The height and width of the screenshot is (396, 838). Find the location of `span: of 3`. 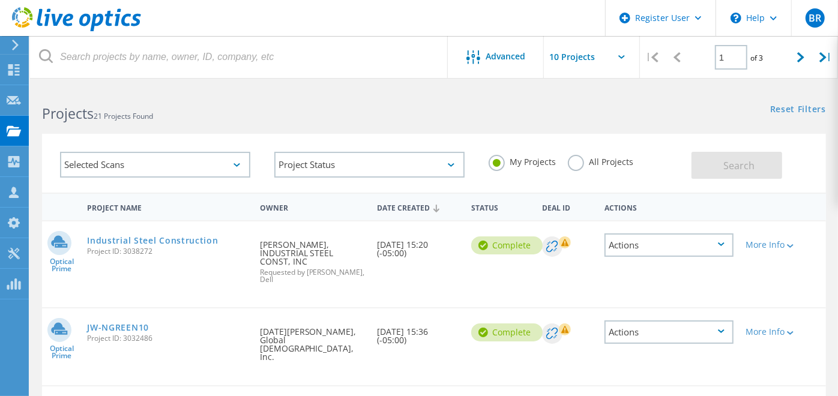

span: of 3 is located at coordinates (757, 58).